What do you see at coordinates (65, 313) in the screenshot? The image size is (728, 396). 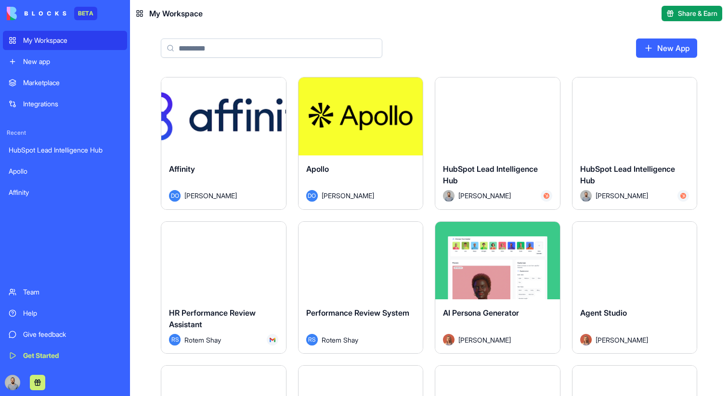 I see `a: Help` at bounding box center [65, 313].